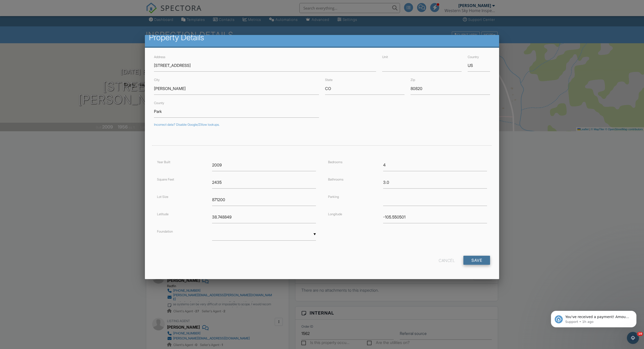  I want to click on label: Square Feet, so click(166, 179).